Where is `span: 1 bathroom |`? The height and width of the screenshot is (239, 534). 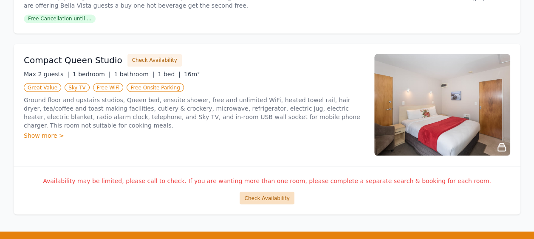 span: 1 bathroom | is located at coordinates (134, 74).